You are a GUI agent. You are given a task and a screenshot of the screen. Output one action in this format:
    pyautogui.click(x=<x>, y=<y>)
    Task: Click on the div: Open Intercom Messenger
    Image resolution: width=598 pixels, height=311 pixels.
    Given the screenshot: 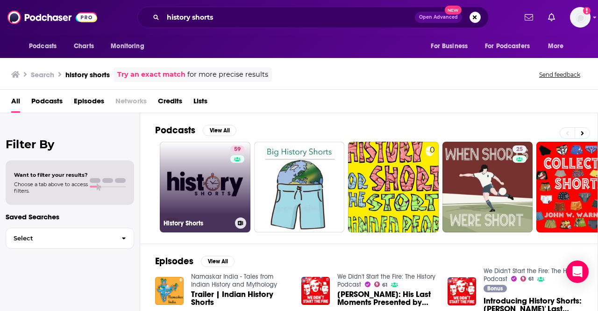 What is the action you would take?
    pyautogui.click(x=578, y=272)
    